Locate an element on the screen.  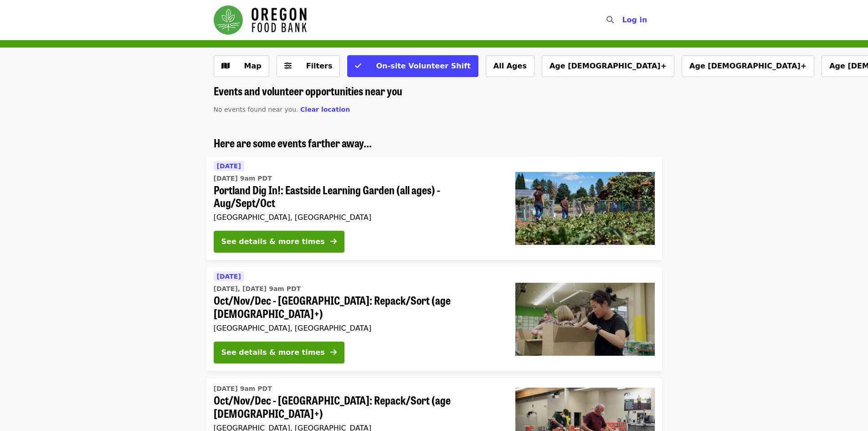
i: check icon is located at coordinates (358, 65).